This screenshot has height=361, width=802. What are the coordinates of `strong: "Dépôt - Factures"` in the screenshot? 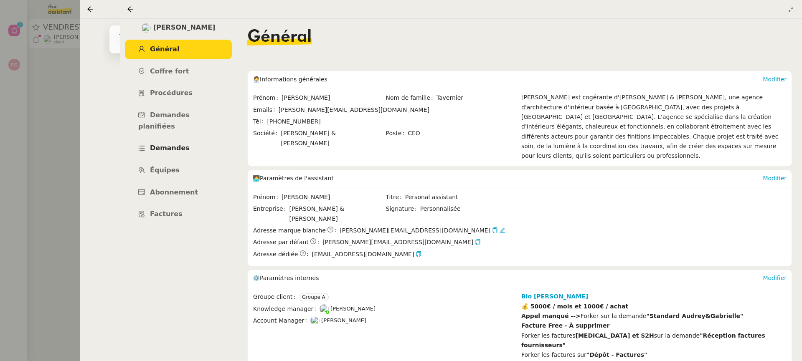 It's located at (617, 355).